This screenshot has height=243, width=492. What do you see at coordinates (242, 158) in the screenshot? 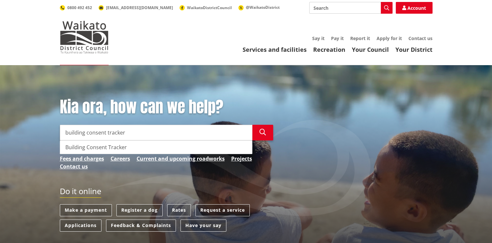
I see `a: Projects` at bounding box center [242, 158].